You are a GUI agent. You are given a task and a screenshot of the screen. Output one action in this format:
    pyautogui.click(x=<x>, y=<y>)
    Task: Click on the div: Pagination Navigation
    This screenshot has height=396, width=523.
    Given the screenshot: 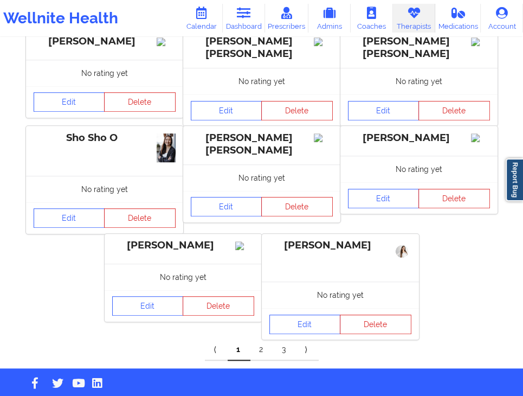 What is the action you would take?
    pyautogui.click(x=262, y=350)
    